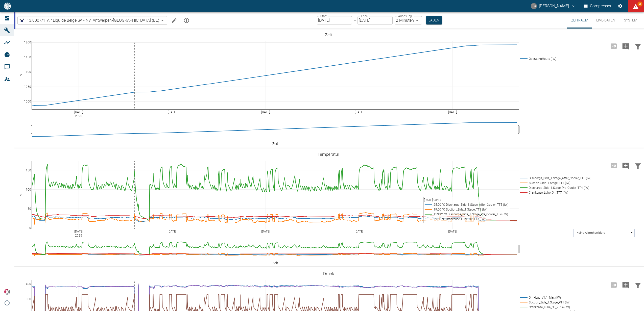 Image resolution: width=644 pixels, height=311 pixels. I want to click on text: Keine Alarmkorridore, so click(591, 233).